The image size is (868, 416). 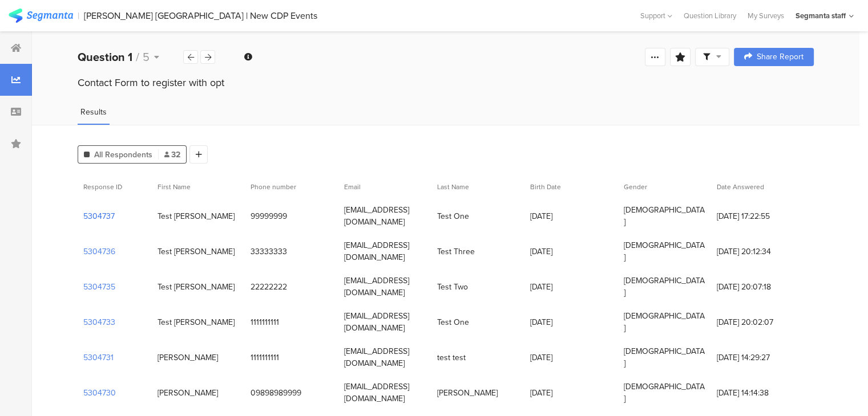 What do you see at coordinates (269, 216) in the screenshot?
I see `div: 99999999` at bounding box center [269, 216].